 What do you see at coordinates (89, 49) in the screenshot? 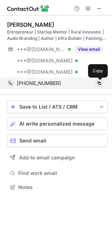
I see `button: Reveal Button` at bounding box center [89, 49].